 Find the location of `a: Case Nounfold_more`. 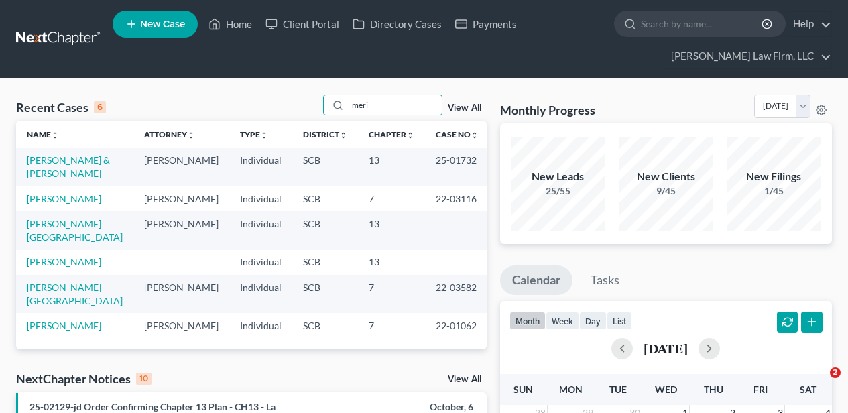

a: Case Nounfold_more is located at coordinates (457, 134).